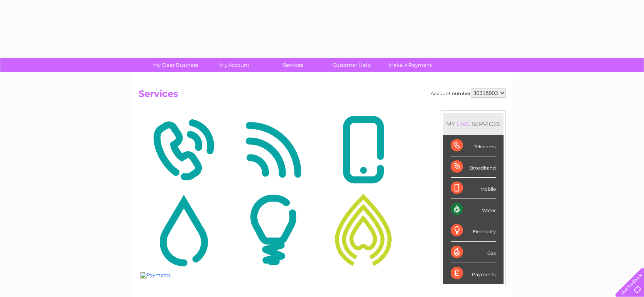 The width and height of the screenshot is (644, 297). I want to click on img: Electricity, so click(273, 229).